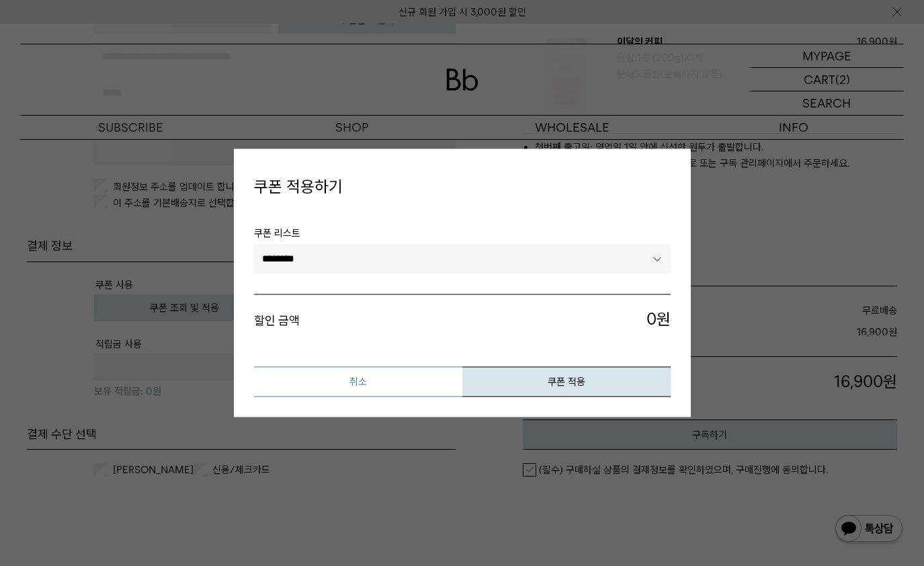  What do you see at coordinates (358, 382) in the screenshot?
I see `button: 취소` at bounding box center [358, 382].